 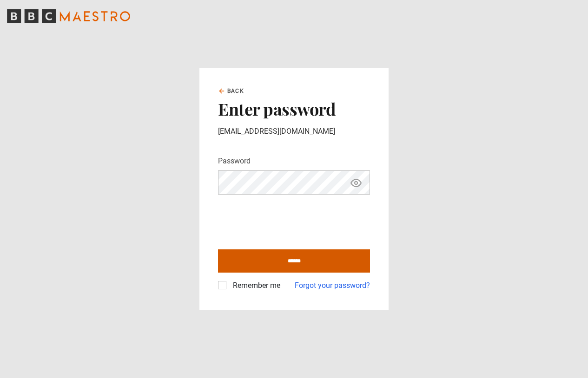 What do you see at coordinates (332, 286) in the screenshot?
I see `a: Forgot your password?` at bounding box center [332, 286].